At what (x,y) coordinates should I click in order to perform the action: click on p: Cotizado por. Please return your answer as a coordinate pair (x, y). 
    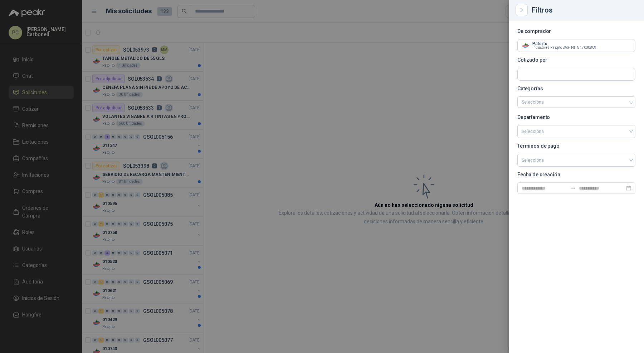
    Looking at the image, I should click on (577, 60).